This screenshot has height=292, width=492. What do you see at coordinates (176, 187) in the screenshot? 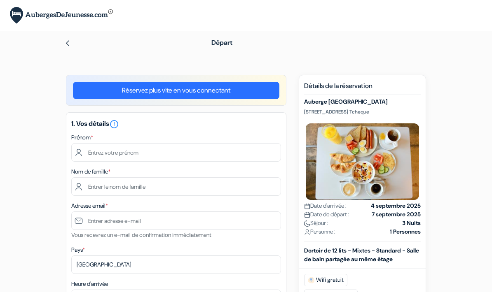
I see `input: Entrer le nom de famille` at bounding box center [176, 187].